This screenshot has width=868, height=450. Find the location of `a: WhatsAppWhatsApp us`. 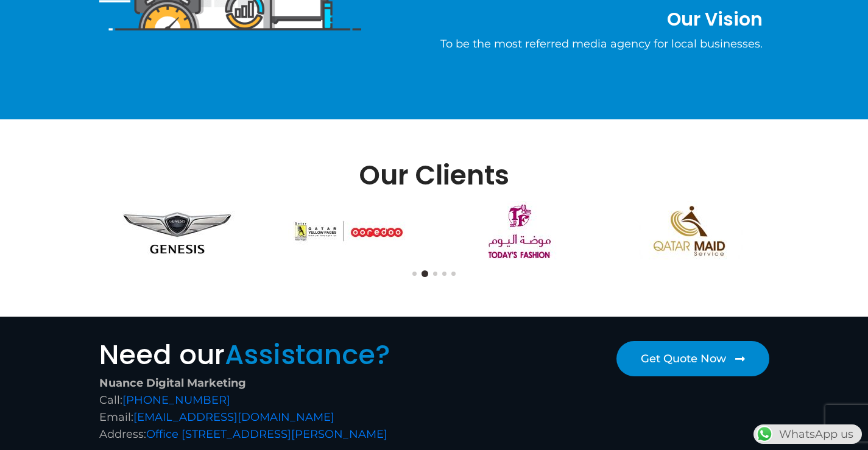

a: WhatsAppWhatsApp us is located at coordinates (808, 434).